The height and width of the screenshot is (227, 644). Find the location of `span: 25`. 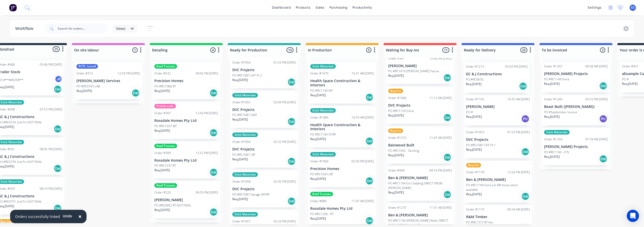

span: 25 is located at coordinates (56, 49).